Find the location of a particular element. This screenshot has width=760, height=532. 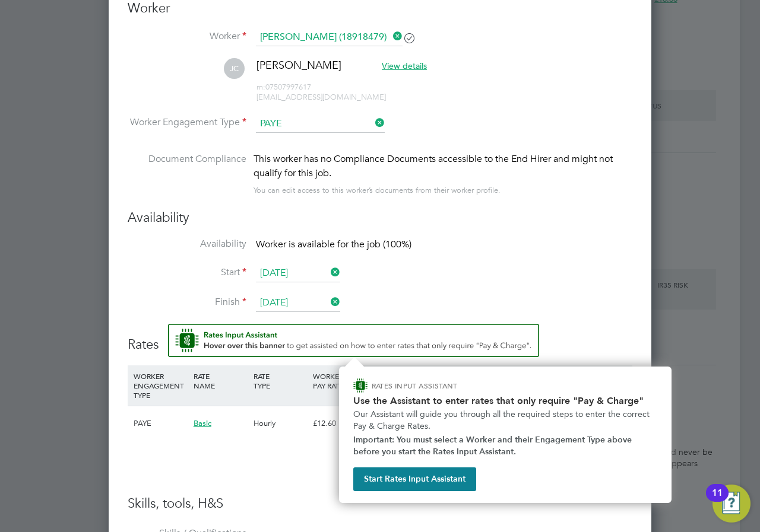

div: PAYE is located at coordinates (161, 424).